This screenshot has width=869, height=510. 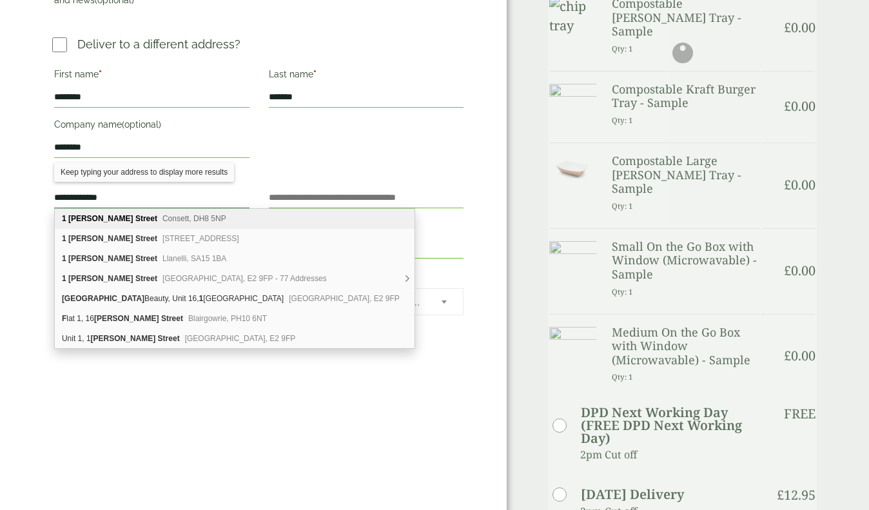 What do you see at coordinates (235, 338) in the screenshot?
I see `div: Unit 1, 1 Emma Street` at bounding box center [235, 338].